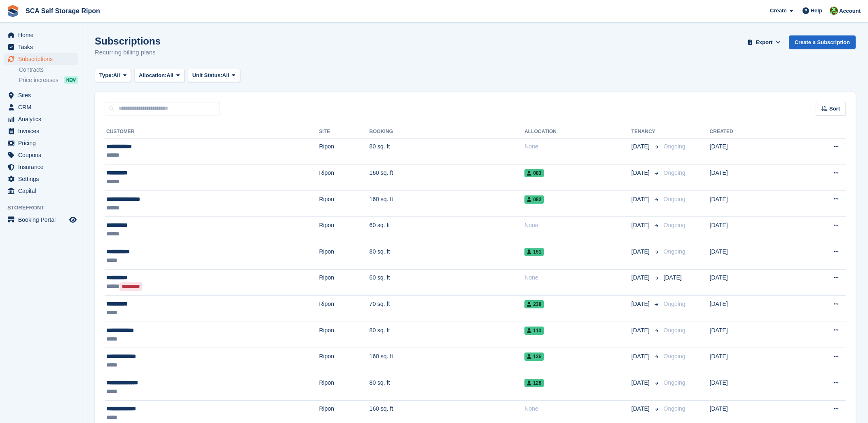 This screenshot has width=868, height=423. I want to click on span: Allocation:, so click(152, 75).